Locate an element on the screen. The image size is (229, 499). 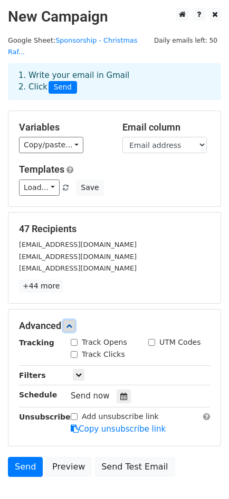
h5: Advanced is located at coordinates (114, 326).